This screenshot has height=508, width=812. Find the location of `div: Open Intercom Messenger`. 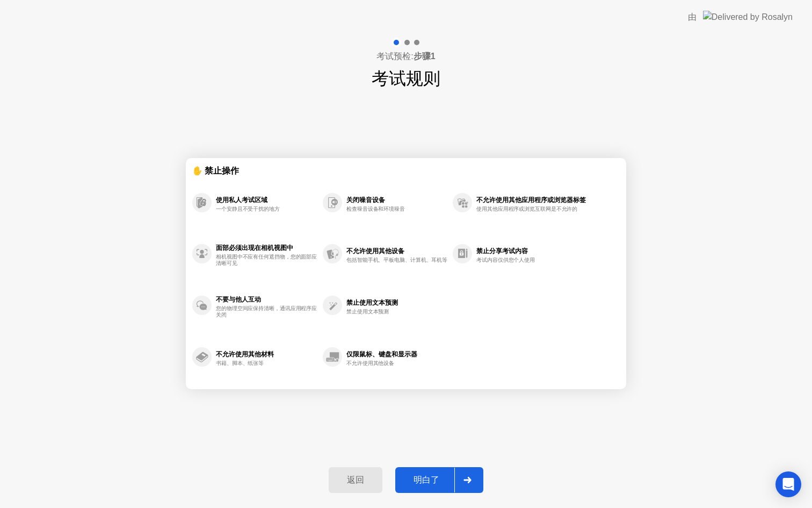

div: Open Intercom Messenger is located at coordinates (789, 485).